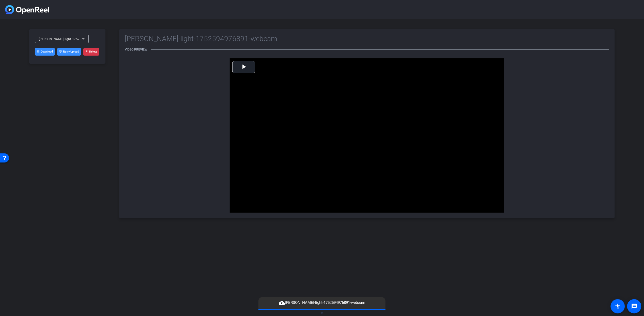 The width and height of the screenshot is (644, 316). What do you see at coordinates (634, 306) in the screenshot?
I see `mat-icon: message` at bounding box center [634, 306].